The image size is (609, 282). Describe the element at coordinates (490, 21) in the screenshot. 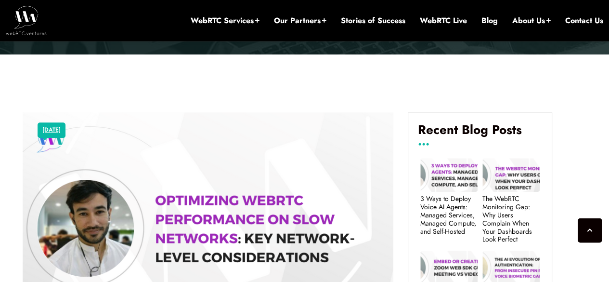

I see `a: Blog` at that location.